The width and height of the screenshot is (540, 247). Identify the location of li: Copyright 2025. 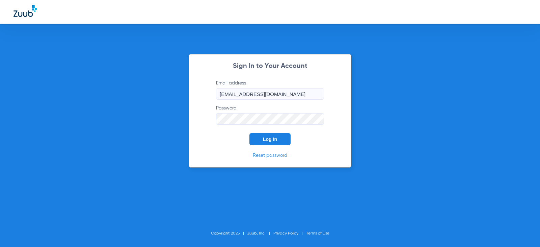
(229, 233).